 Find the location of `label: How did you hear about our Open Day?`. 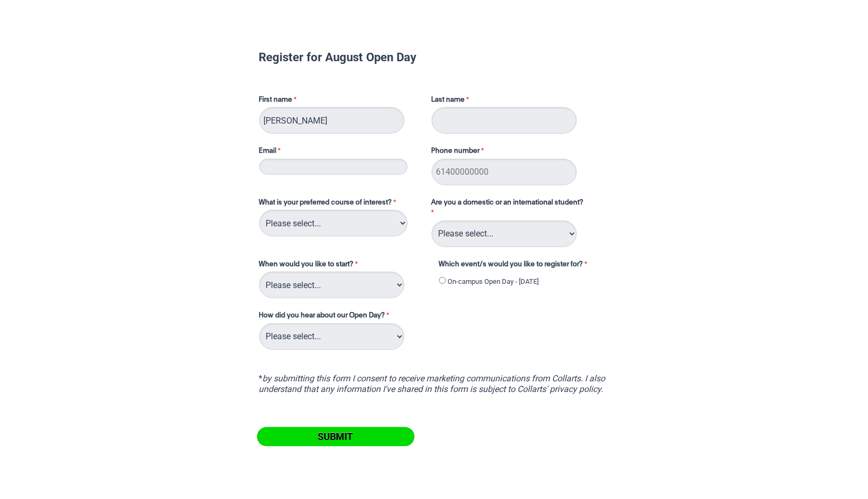

label: How did you hear about our Open Day? is located at coordinates (326, 317).